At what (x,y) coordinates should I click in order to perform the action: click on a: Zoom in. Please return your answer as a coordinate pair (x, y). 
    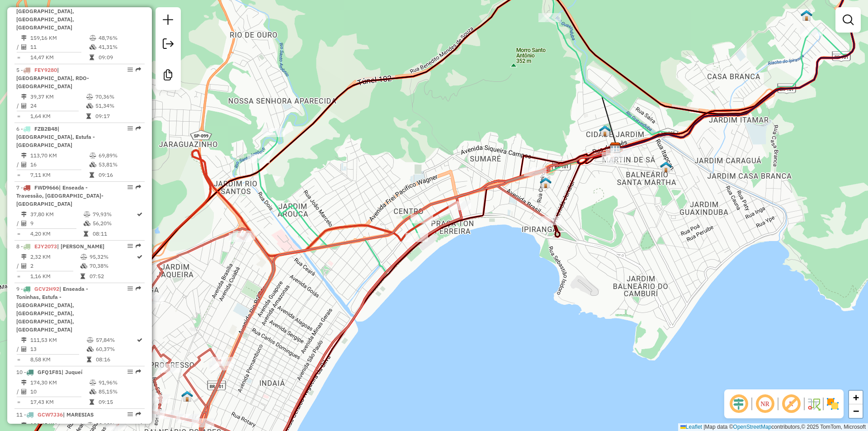
    Looking at the image, I should click on (856, 397).